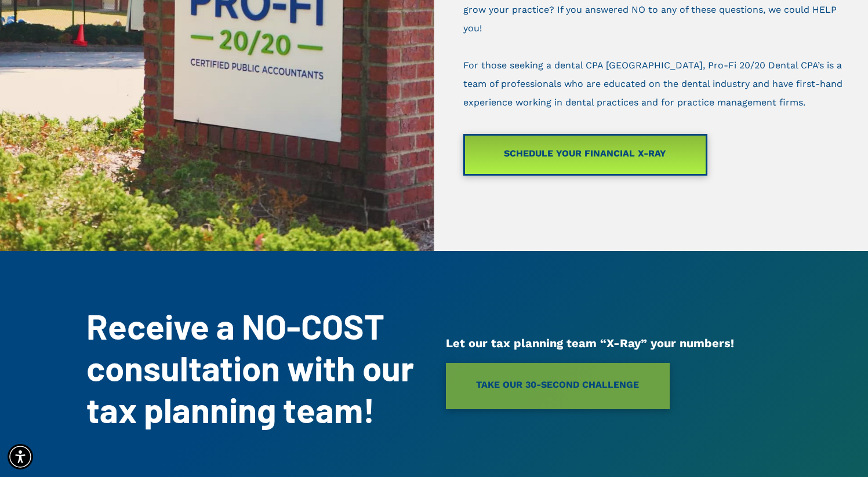  What do you see at coordinates (586, 154) in the screenshot?
I see `a: SCHEDULE YOUR FINANCIAL X-RAY` at bounding box center [586, 154].